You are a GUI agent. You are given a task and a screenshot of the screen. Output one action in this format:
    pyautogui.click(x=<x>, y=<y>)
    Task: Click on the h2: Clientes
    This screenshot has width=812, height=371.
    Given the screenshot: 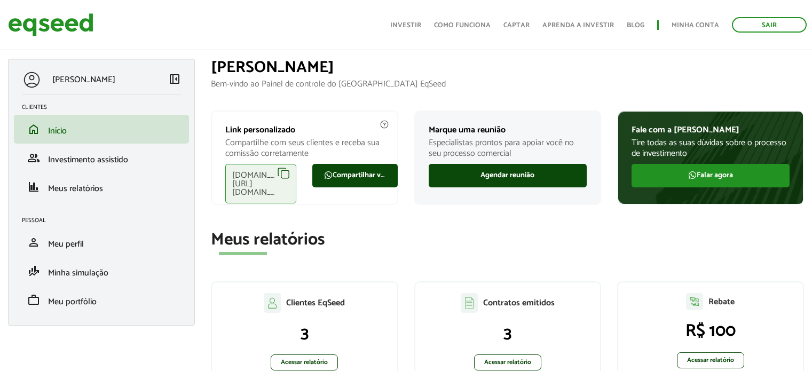 What is the action you would take?
    pyautogui.click(x=105, y=107)
    